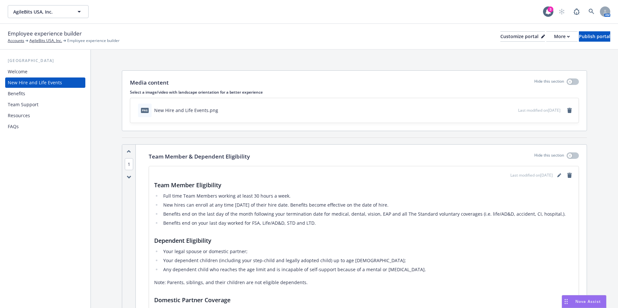  I want to click on a: FAQs, so click(45, 127).